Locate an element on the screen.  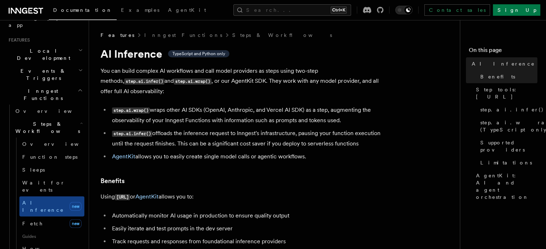
span: Fetch is located at coordinates (33, 224).